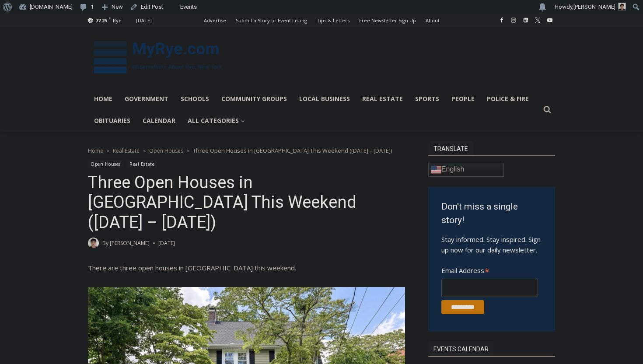 The width and height of the screenshot is (643, 364). Describe the element at coordinates (388, 20) in the screenshot. I see `a: Free Newsletter Sign Up` at that location.